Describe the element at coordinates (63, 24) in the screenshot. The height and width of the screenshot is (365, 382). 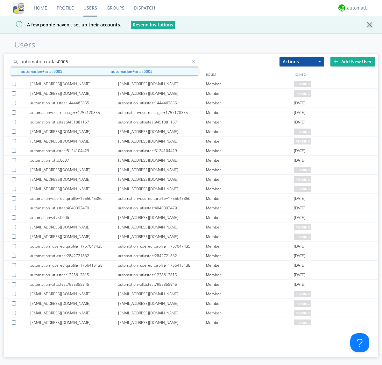
I see `span: A few people haven't set up their accounts.` at that location.